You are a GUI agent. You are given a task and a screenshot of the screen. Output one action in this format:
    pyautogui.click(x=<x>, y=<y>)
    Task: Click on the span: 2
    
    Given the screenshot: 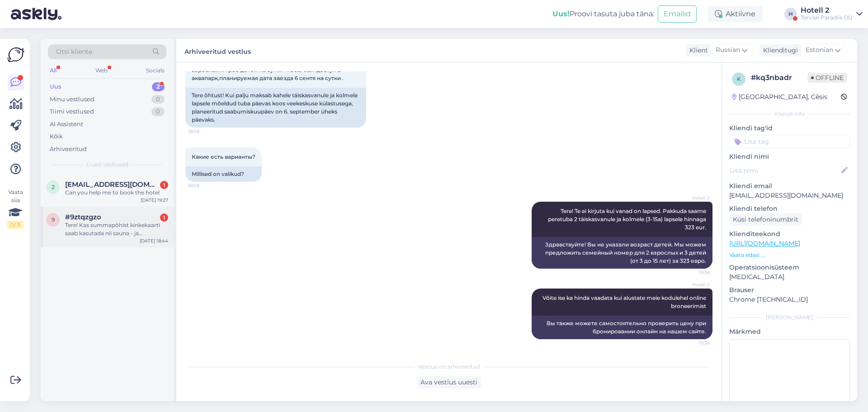 What is the action you would take?
    pyautogui.click(x=53, y=187)
    